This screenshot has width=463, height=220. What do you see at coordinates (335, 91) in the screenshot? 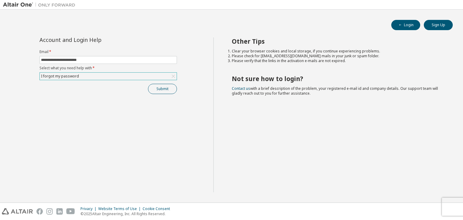
I see `span: with a brief description of the problem, your registered e-mail id and company details. Our suppo...` at bounding box center [335, 91].